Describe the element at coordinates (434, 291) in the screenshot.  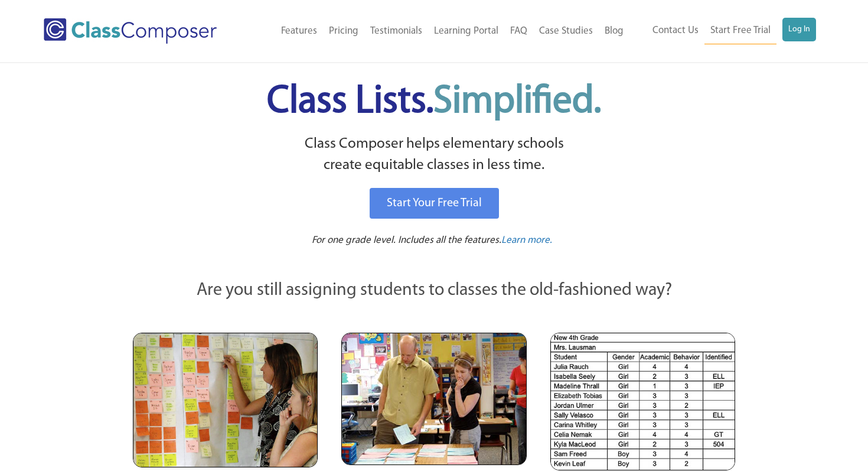
I see `p: Are you still assigning students to classes the old-fashioned way?` at that location.